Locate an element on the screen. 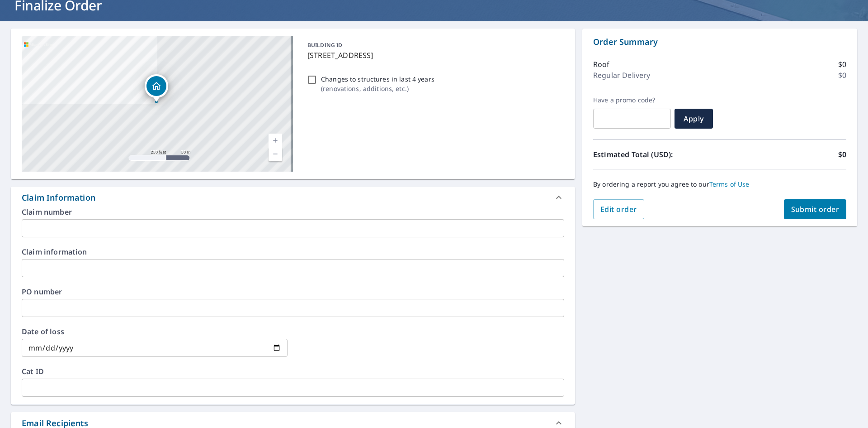  a: Current Level 17, Zoom Out is located at coordinates (275, 154).